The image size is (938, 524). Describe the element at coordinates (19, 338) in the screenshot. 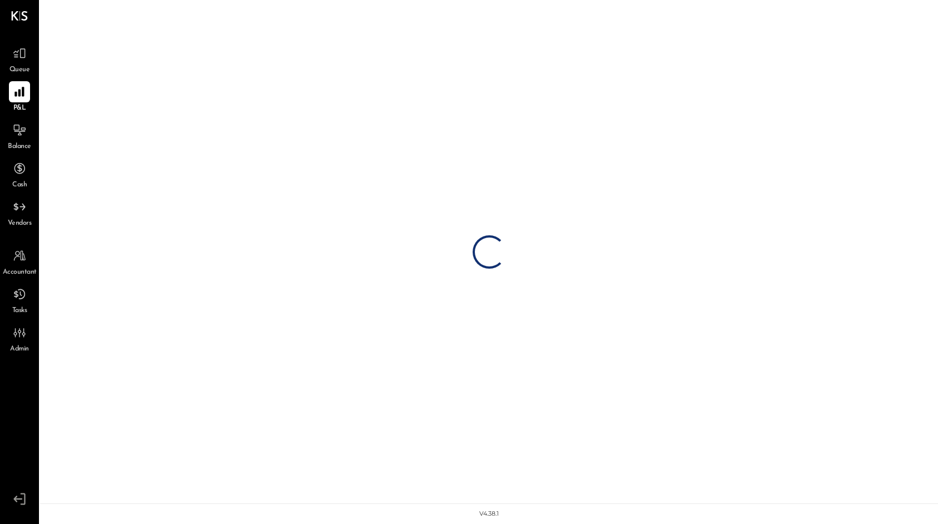

I see `a: Admin` at that location.